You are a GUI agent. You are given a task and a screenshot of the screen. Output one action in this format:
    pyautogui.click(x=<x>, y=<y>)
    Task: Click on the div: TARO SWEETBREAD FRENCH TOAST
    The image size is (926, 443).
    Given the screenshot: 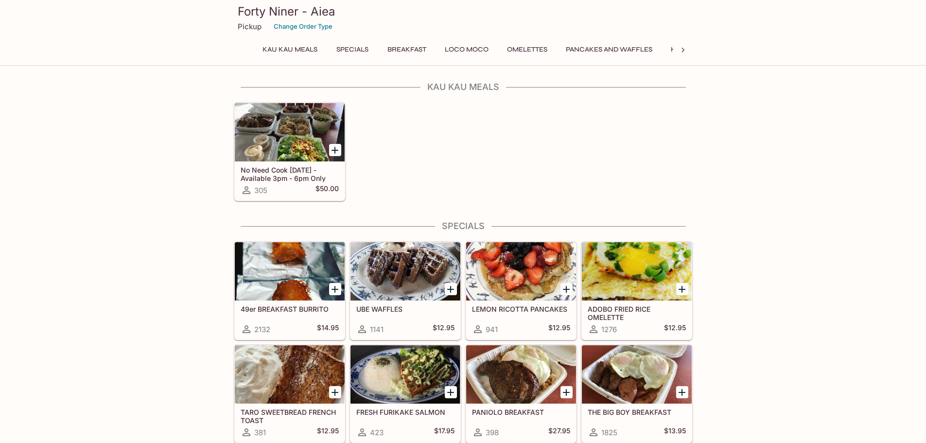 What is the action you would take?
    pyautogui.click(x=290, y=374)
    